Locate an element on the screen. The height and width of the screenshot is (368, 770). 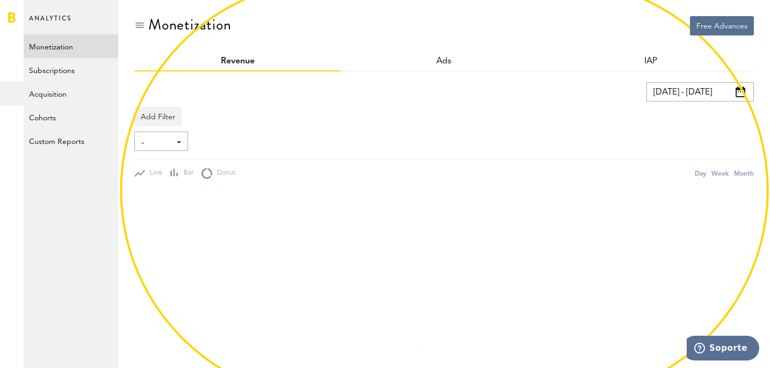
a: IAP is located at coordinates (651, 61).